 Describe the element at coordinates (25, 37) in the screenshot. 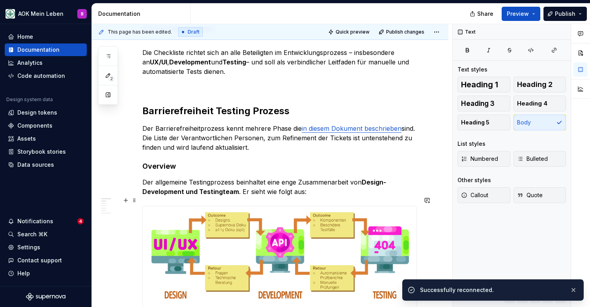

I see `div: Home` at that location.